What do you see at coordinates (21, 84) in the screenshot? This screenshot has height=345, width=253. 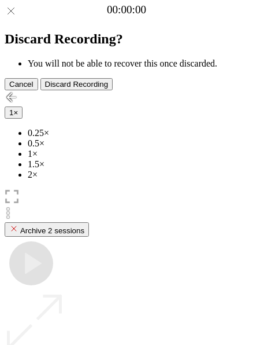 I see `button: Cancel` at bounding box center [21, 84].